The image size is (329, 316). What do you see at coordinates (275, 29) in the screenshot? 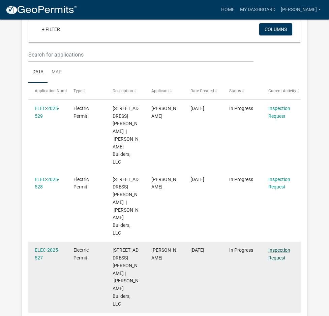
I see `button: Columns` at bounding box center [275, 29].